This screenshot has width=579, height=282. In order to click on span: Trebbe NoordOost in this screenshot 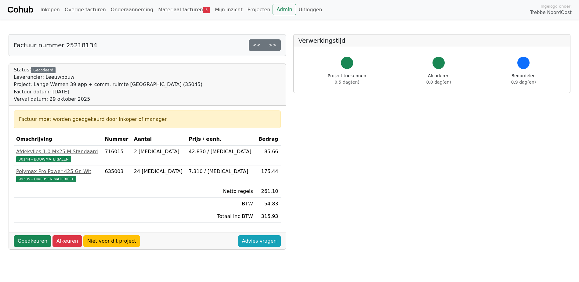, I will do `click(551, 13)`.